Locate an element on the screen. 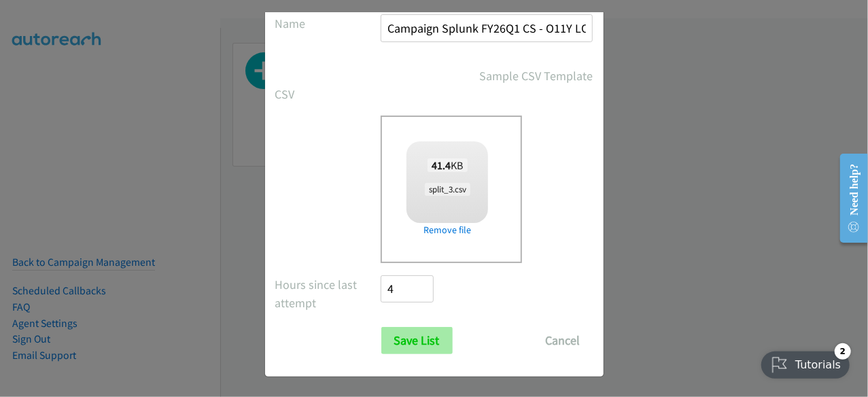  div: Need help? is located at coordinates (24, 45).